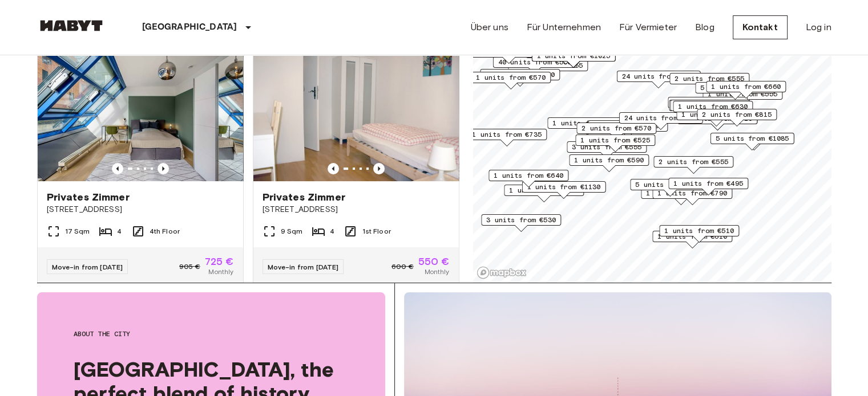  What do you see at coordinates (818, 28) in the screenshot?
I see `a: Log in` at bounding box center [818, 28].